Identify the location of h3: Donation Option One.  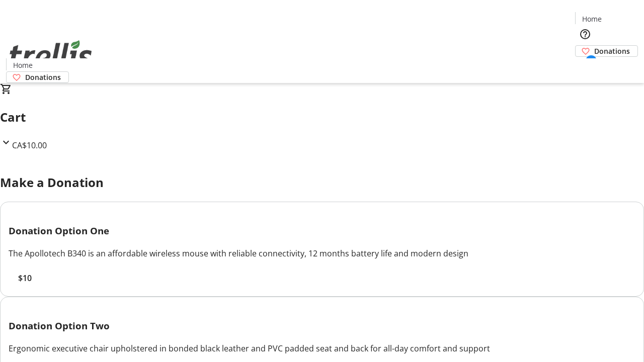
(322, 231).